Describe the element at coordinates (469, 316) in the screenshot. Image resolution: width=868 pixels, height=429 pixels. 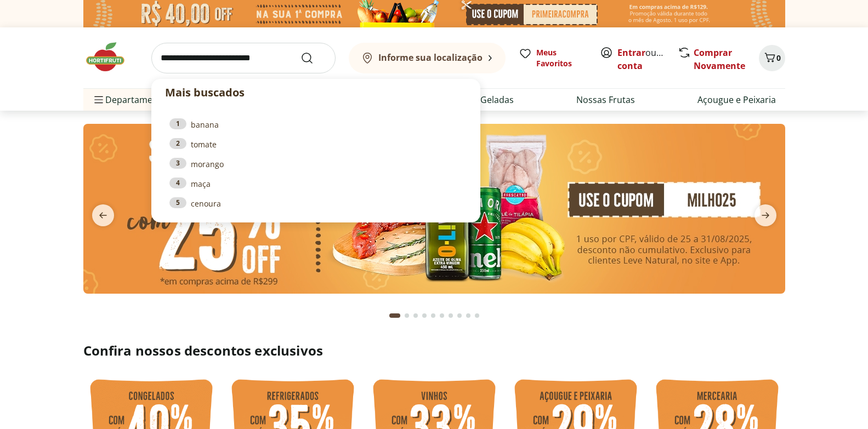
I see `button: Go to page 9 from fs-carousel` at that location.